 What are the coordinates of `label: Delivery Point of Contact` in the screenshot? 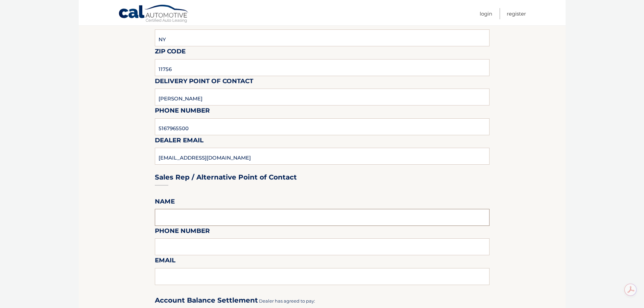 It's located at (204, 82).